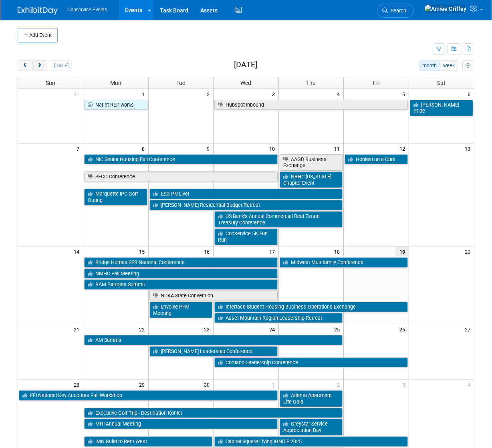 This screenshot has width=492, height=448. I want to click on span: 24, so click(273, 329).